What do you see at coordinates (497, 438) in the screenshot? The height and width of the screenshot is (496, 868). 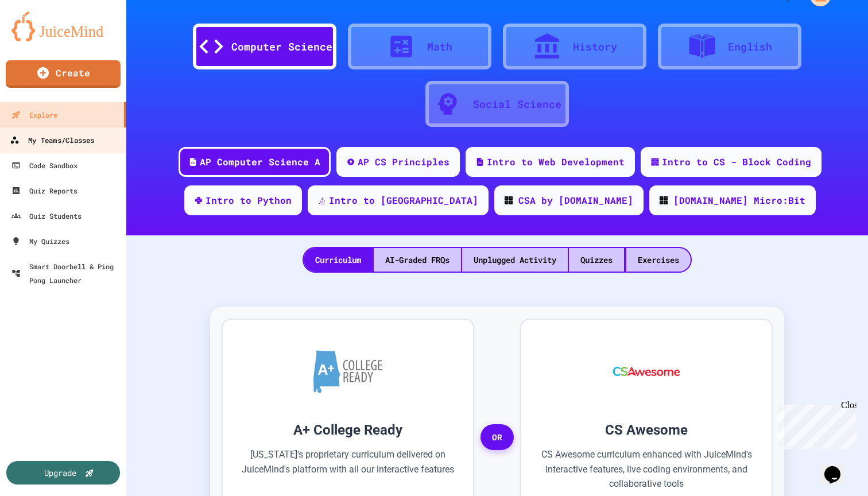 I see `span: OR` at bounding box center [497, 438].